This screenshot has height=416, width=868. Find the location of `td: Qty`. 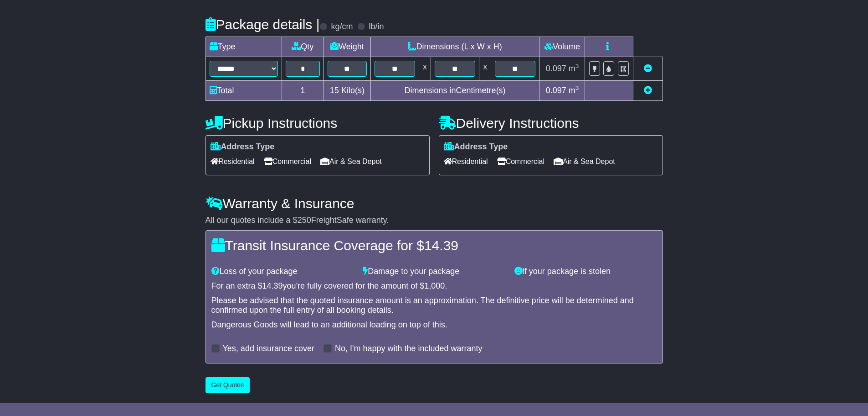

td: Qty is located at coordinates (303, 47).